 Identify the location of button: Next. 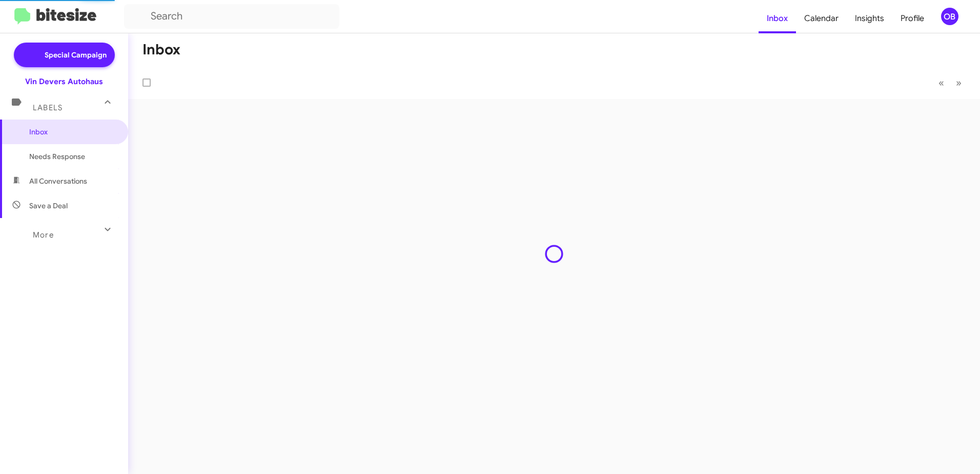
(958, 82).